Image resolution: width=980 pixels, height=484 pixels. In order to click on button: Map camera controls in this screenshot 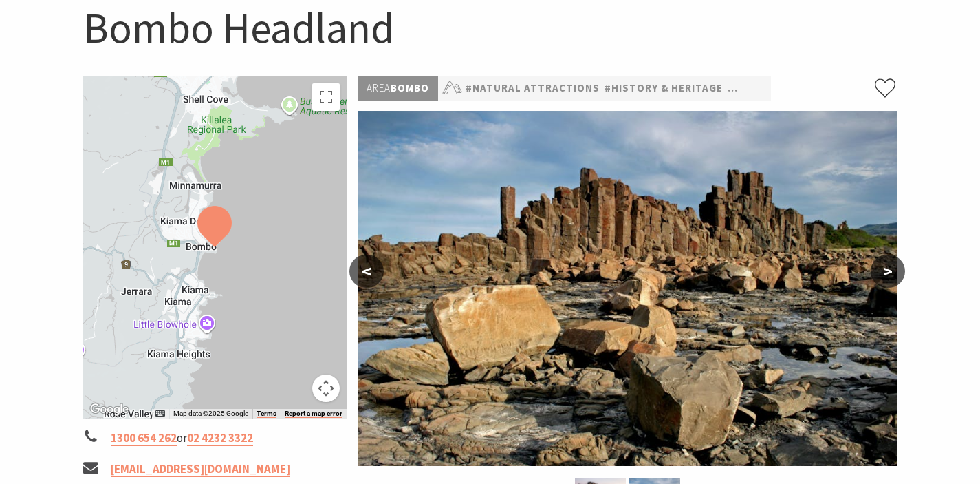, I will do `click(326, 388)`.